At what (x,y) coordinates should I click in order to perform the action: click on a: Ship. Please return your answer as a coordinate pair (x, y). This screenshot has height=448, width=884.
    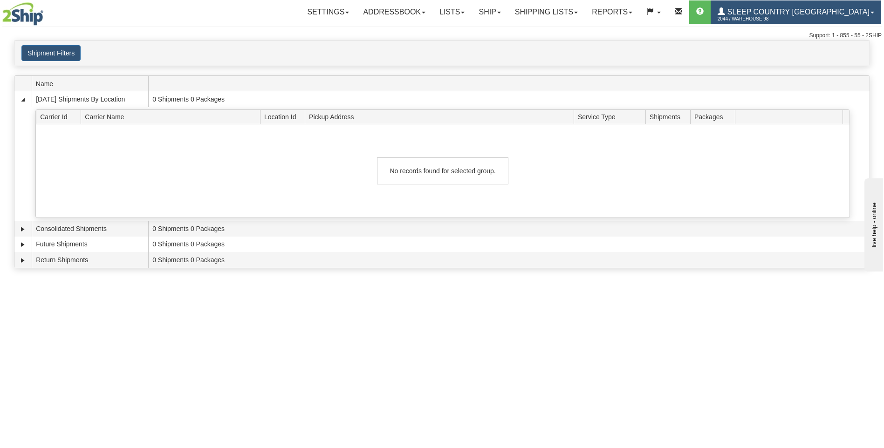
    Looking at the image, I should click on (489, 12).